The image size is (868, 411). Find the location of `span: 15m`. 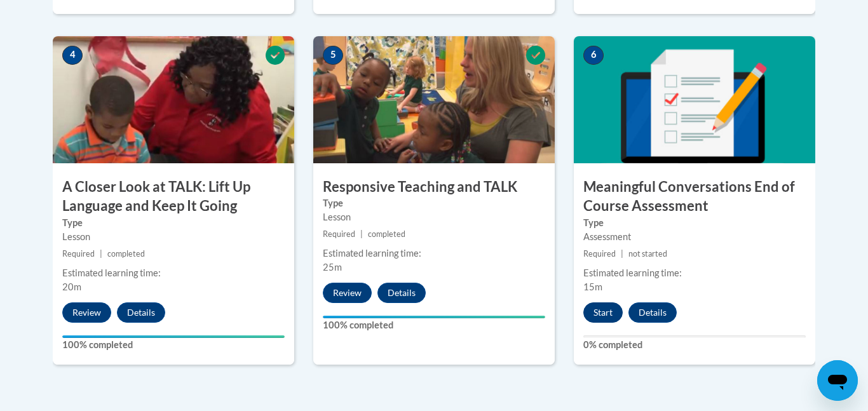

span: 15m is located at coordinates (593, 286).